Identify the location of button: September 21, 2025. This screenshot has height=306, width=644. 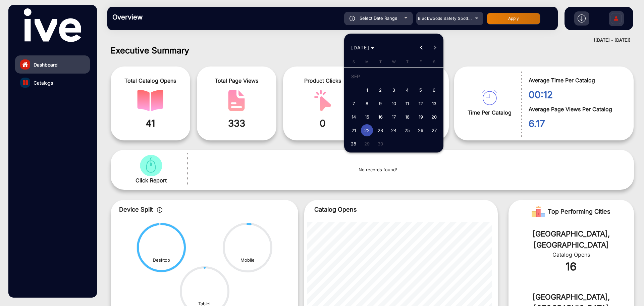
(354, 130).